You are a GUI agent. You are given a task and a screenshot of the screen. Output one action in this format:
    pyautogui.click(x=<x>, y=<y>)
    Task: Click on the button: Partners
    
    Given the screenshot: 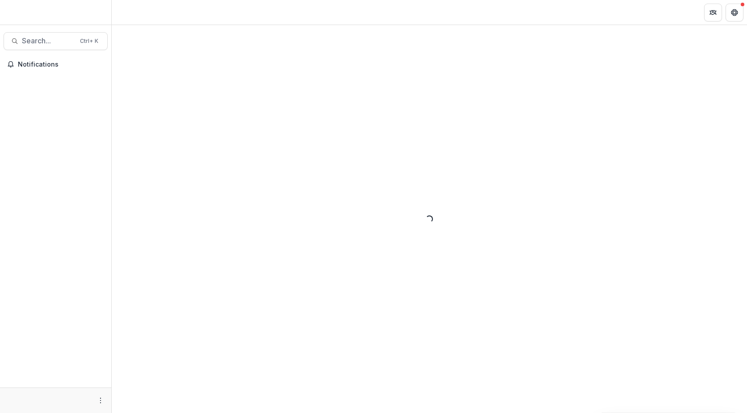 What is the action you would take?
    pyautogui.click(x=713, y=13)
    